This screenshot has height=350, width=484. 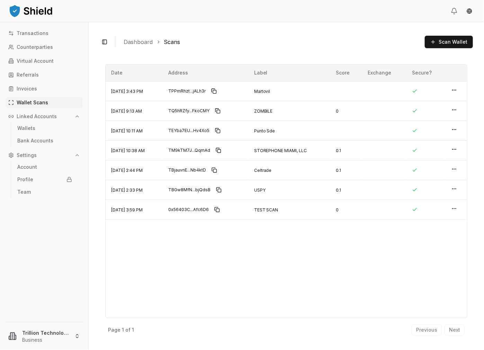 I want to click on button: Settings, so click(x=44, y=155).